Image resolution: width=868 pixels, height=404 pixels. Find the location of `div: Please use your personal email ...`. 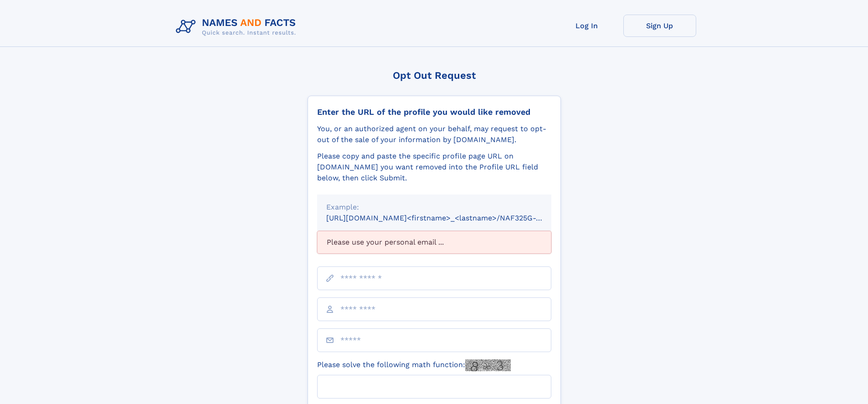

div: Please use your personal email ... is located at coordinates (435, 242).